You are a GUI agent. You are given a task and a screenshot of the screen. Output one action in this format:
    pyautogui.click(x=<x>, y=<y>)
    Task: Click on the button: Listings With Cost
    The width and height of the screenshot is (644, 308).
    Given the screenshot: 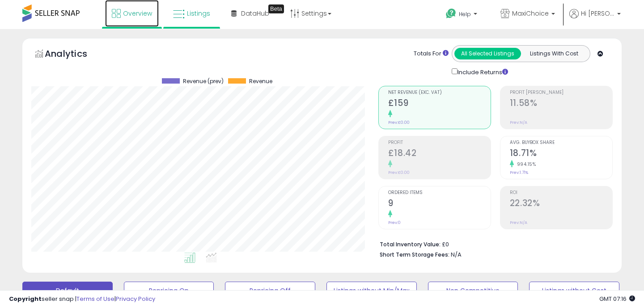 What is the action you would take?
    pyautogui.click(x=554, y=54)
    